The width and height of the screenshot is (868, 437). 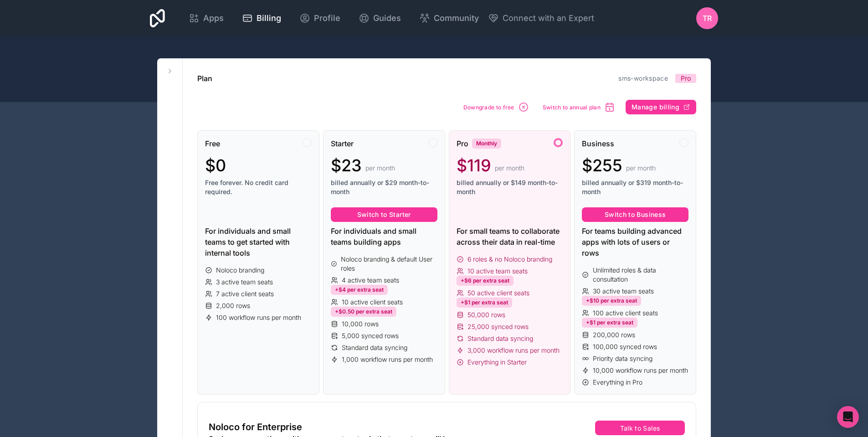 I want to click on div: For small teams to collaborate across their data in real-time, so click(x=510, y=237).